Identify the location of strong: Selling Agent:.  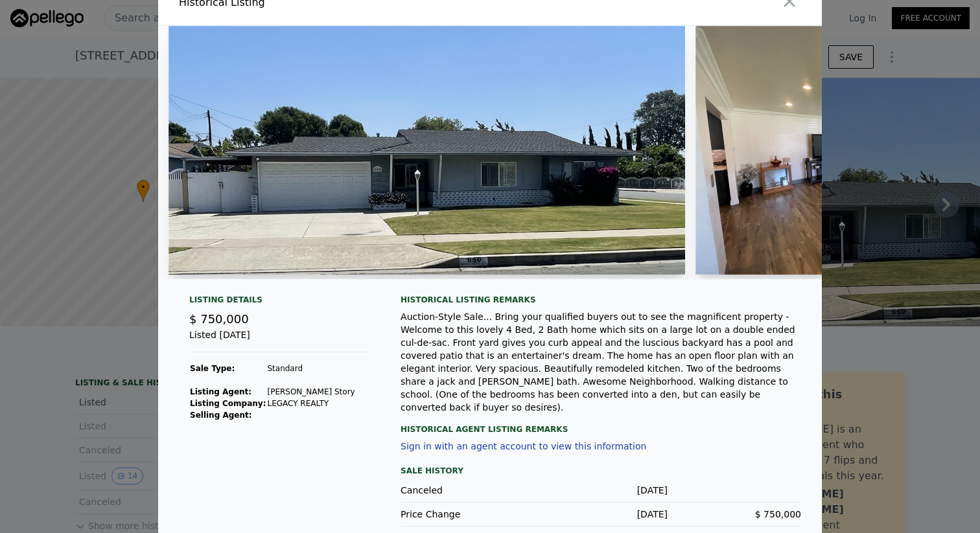
(221, 415).